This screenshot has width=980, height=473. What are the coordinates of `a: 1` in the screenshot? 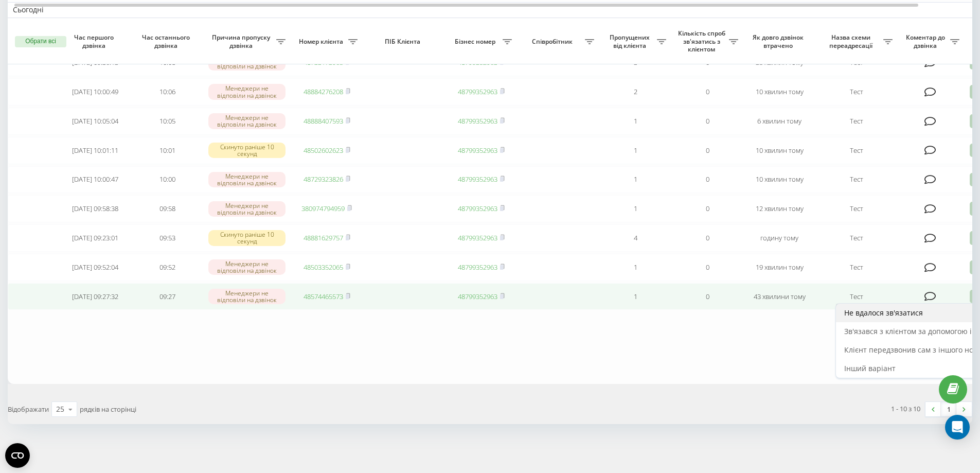 It's located at (948, 409).